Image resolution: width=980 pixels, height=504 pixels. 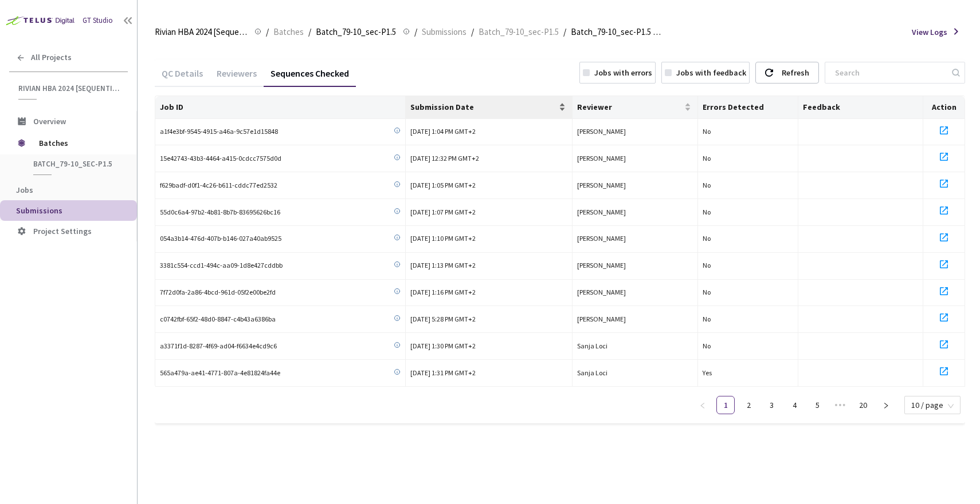 I want to click on span: c0742fbf-65f2-48d0-8847-c4b43a6386ba, so click(x=218, y=319).